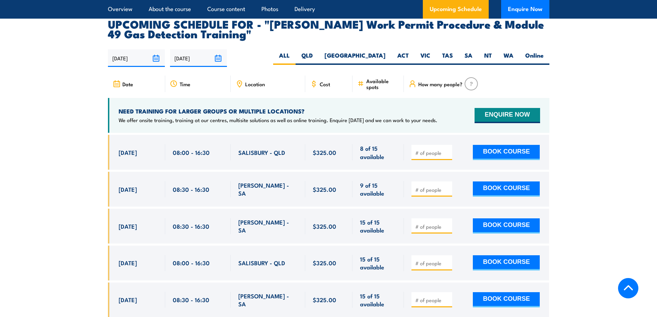 This screenshot has height=317, width=657. What do you see at coordinates (507, 116) in the screenshot?
I see `button: ENQUIRE NOW` at bounding box center [507, 116].